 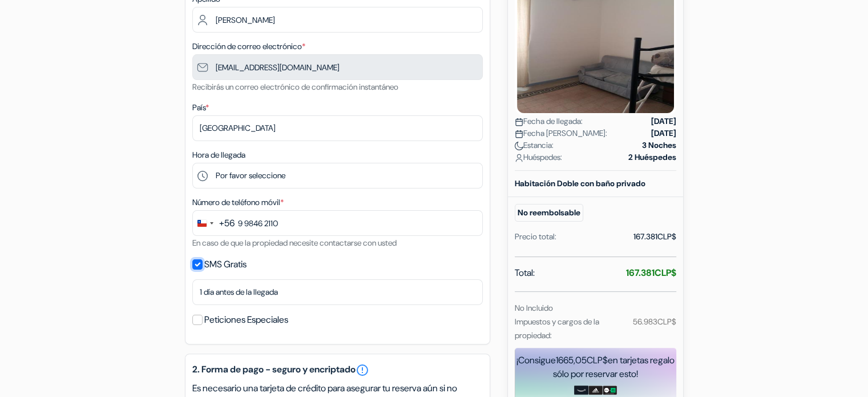 What do you see at coordinates (654, 321) in the screenshot?
I see `small: 56.983CLP$` at bounding box center [654, 321].